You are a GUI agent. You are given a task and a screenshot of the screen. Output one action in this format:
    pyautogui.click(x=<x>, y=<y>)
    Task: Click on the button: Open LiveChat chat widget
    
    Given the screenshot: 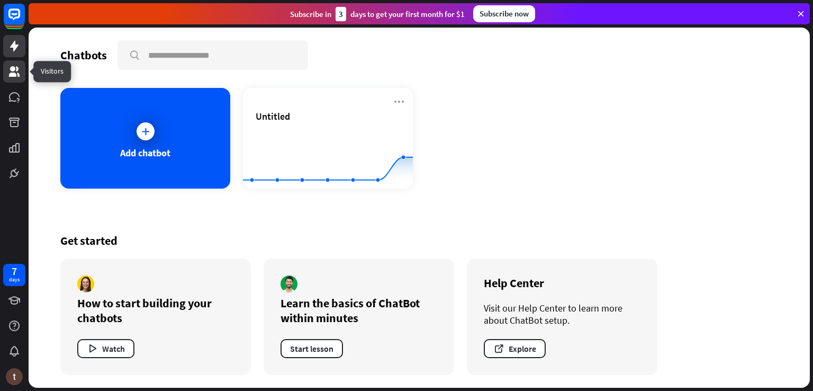 What is the action you would take?
    pyautogui.click(x=24, y=20)
    